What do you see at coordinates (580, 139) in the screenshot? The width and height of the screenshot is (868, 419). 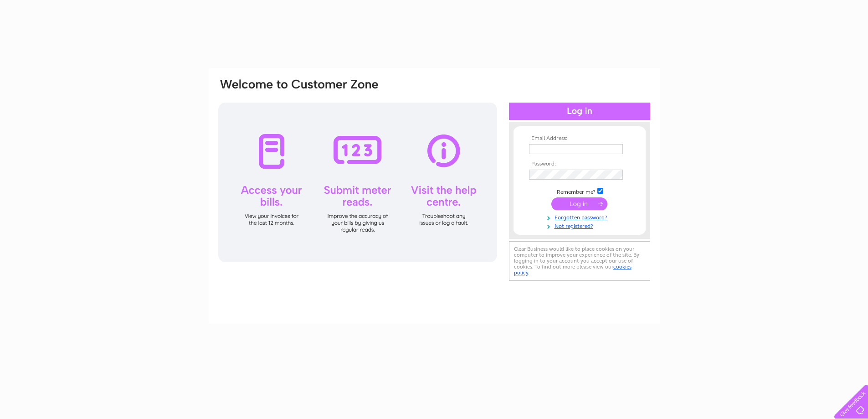 I see `th: Email Address:` at bounding box center [580, 139].